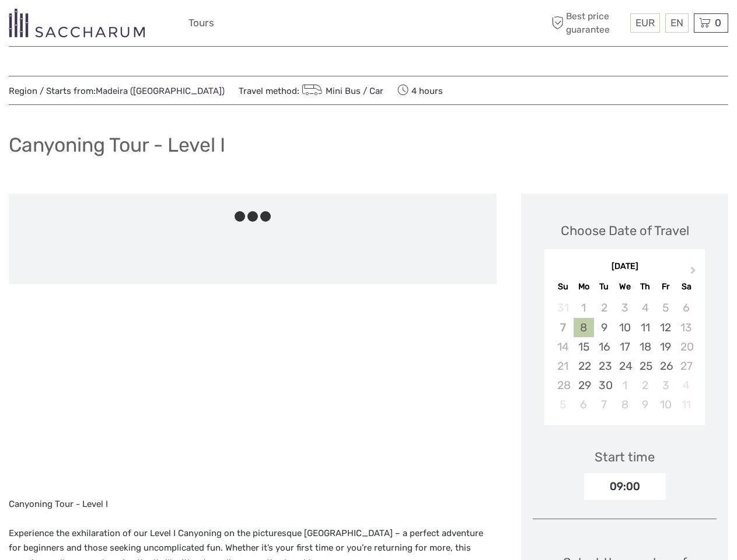  Describe the element at coordinates (665, 327) in the screenshot. I see `div: Choose Friday, September 12th, 2025` at that location.